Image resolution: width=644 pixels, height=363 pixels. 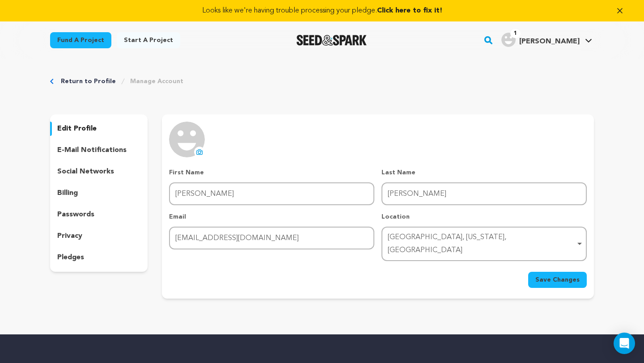 I want to click on a: Looks like we're having trouble processing your pledge.Click here to fix it!, so click(x=322, y=11).